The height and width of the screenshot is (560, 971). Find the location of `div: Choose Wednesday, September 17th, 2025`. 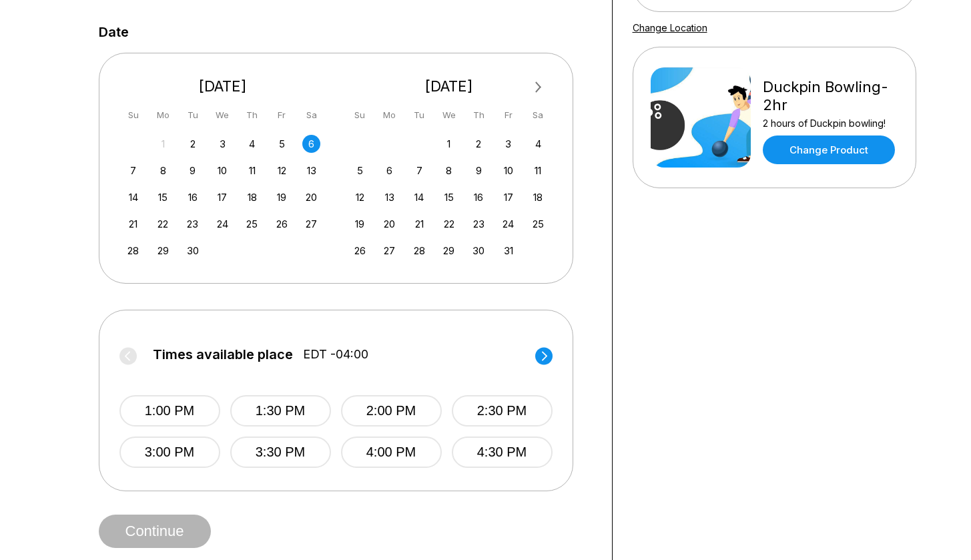

div: Choose Wednesday, September 17th, 2025 is located at coordinates (222, 197).